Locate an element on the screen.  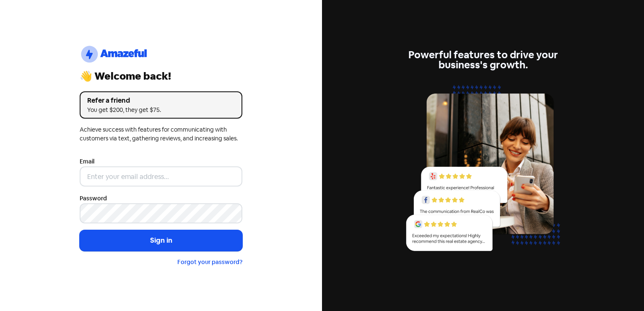
a: Forgot your password? is located at coordinates (210, 262).